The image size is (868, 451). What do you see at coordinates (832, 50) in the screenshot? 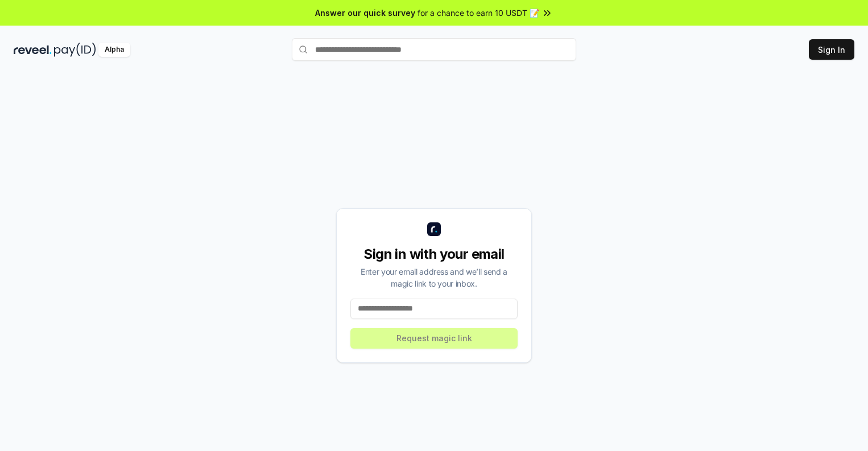
I see `button: Sign In` at bounding box center [832, 50].